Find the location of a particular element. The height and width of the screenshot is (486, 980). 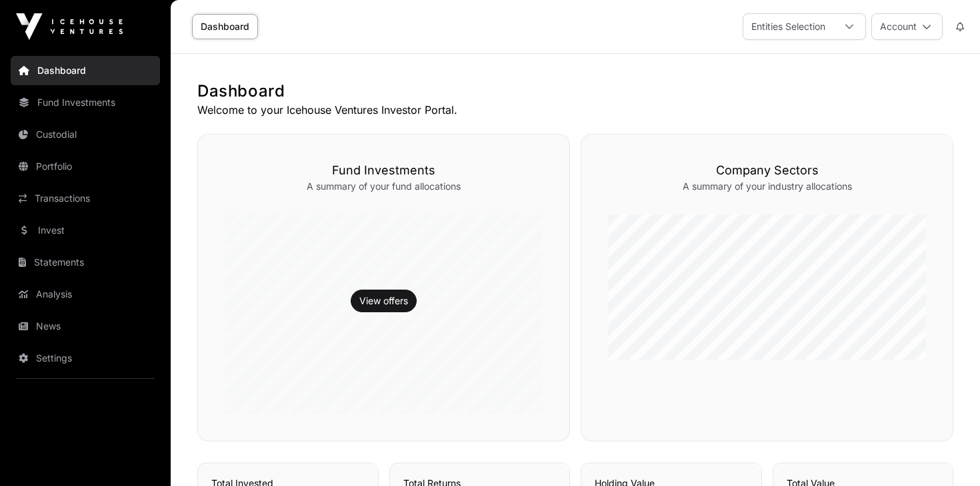

a: Invest is located at coordinates (85, 231).